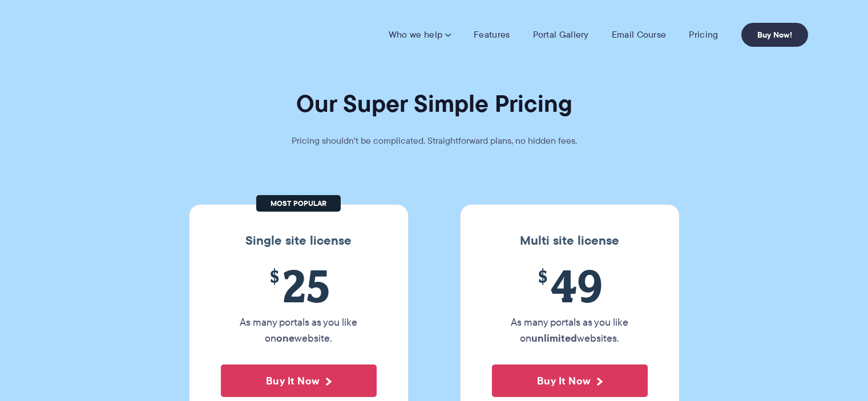  What do you see at coordinates (774, 34) in the screenshot?
I see `a: Buy Now!` at bounding box center [774, 34].